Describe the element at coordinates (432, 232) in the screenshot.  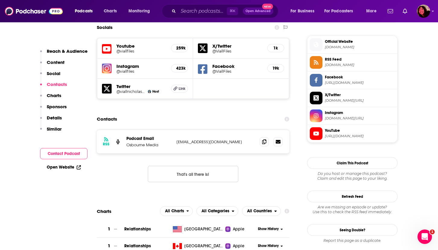
I see `span: 1` at that location.